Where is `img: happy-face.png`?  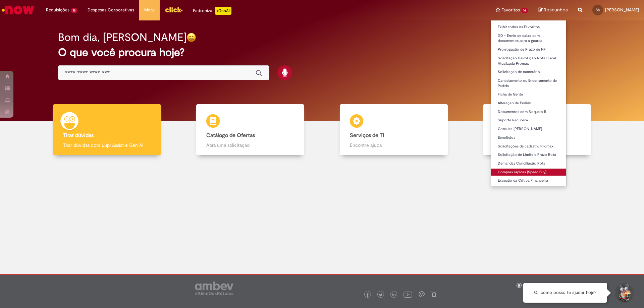
img: happy-face.png is located at coordinates (191, 37).